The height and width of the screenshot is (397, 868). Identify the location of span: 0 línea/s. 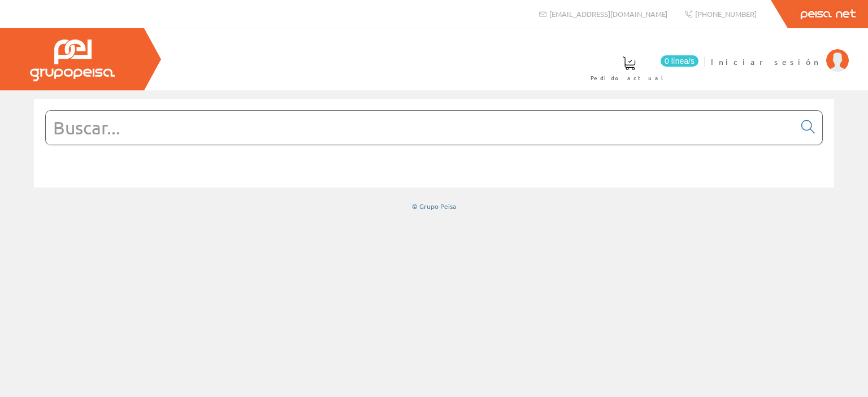
(679, 61).